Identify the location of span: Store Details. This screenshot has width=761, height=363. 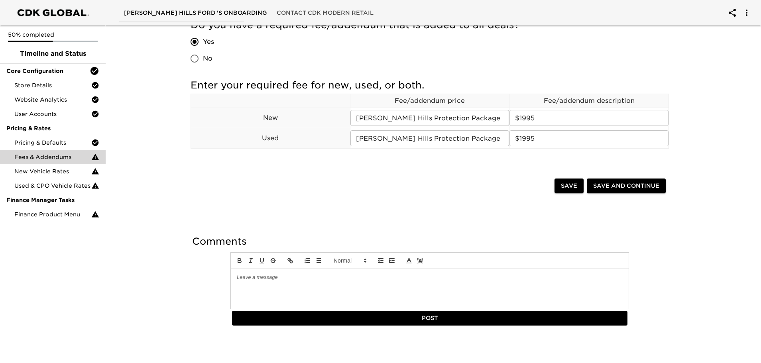
(53, 85).